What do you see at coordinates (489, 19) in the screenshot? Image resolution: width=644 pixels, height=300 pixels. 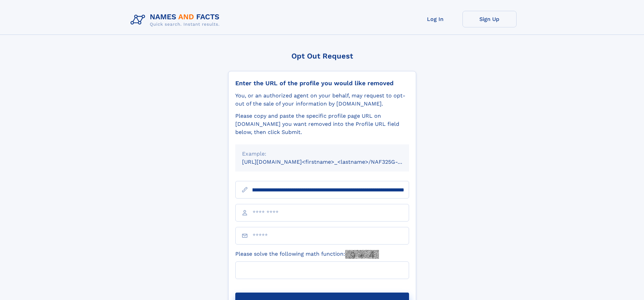 I see `a: Sign Up` at bounding box center [489, 19].